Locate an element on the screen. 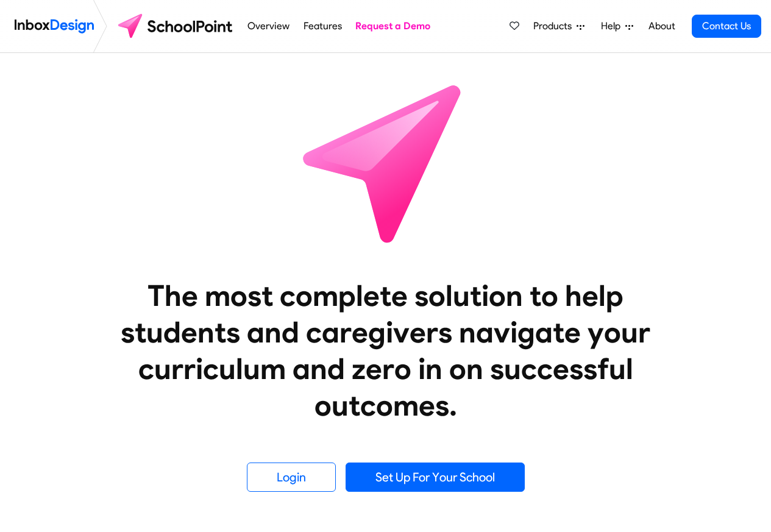 This screenshot has width=771, height=532. a: Overview is located at coordinates (269, 26).